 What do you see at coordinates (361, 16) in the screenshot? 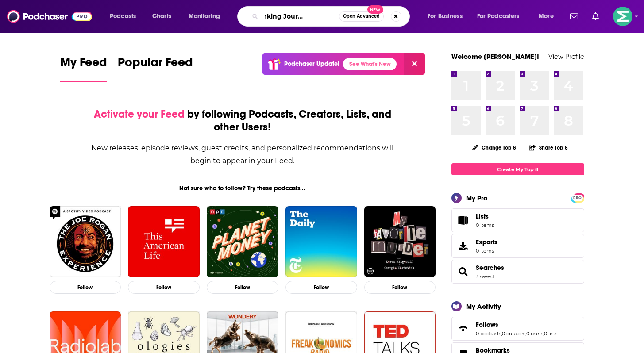
I see `span: Open Advanced` at bounding box center [361, 16].